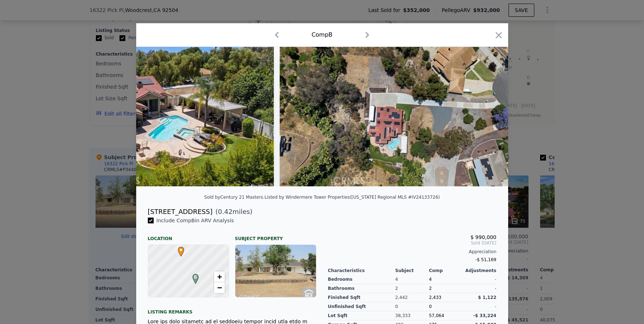 Image resolution: width=644 pixels, height=324 pixels. Describe the element at coordinates (233, 212) in the screenshot. I see `span: ( miles)` at that location.